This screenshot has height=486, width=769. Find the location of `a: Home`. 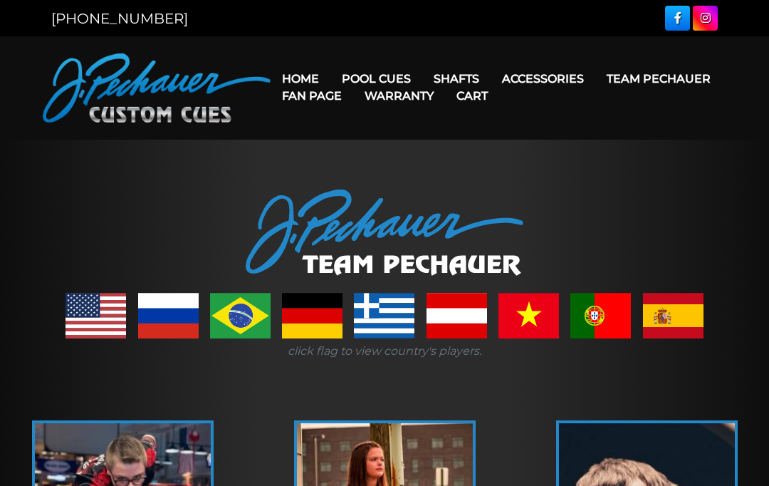

a: Home is located at coordinates (301, 78).